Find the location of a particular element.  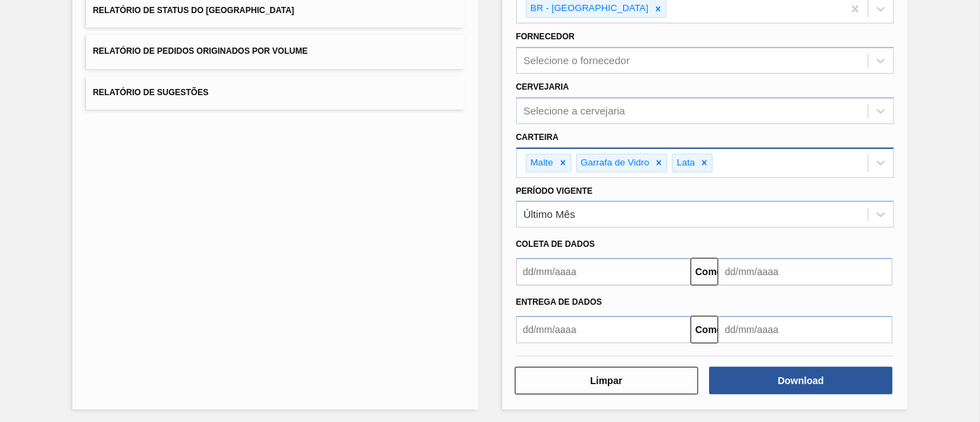

button: Download is located at coordinates (801, 380).